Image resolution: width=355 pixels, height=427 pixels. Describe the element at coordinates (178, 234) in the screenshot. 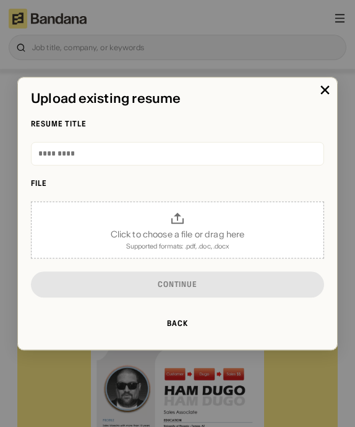

I see `div: Click to choose a file or drag here` at that location.